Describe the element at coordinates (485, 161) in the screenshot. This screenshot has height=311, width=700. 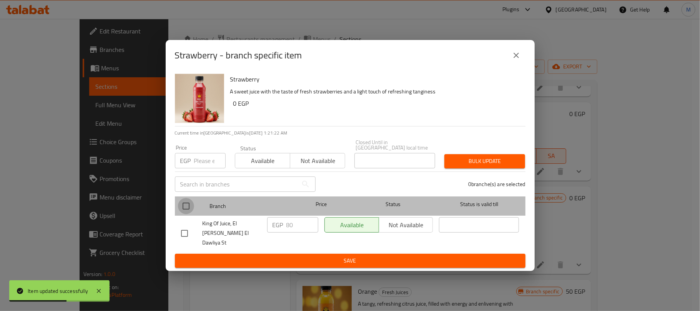
I see `button: Bulk update` at that location.